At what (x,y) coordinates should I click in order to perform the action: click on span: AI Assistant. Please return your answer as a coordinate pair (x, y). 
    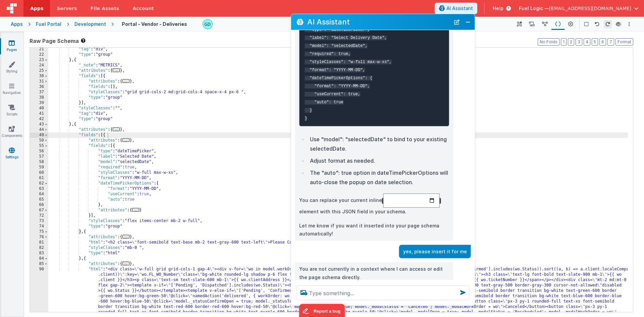
    Looking at the image, I should click on (460, 8).